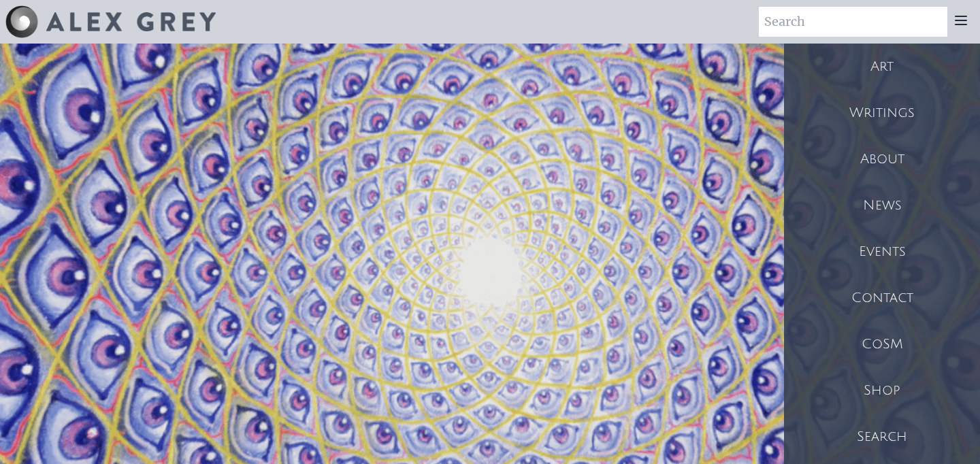 Image resolution: width=980 pixels, height=464 pixels. What do you see at coordinates (882, 113) in the screenshot?
I see `a: Writings` at bounding box center [882, 113].